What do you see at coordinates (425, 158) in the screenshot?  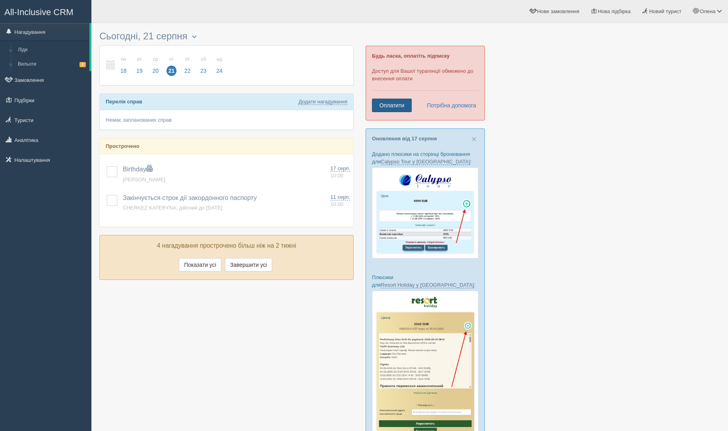 I see `p: Додано плюсики на сторінці бронювання для :` at bounding box center [425, 158].